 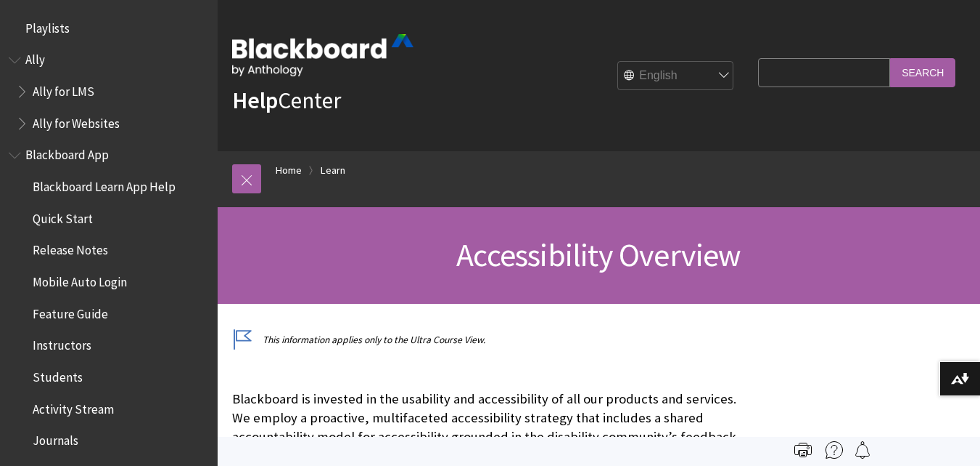 What do you see at coordinates (491, 340) in the screenshot?
I see `p: This information applies only to the Ultra Course View.` at bounding box center [491, 340].